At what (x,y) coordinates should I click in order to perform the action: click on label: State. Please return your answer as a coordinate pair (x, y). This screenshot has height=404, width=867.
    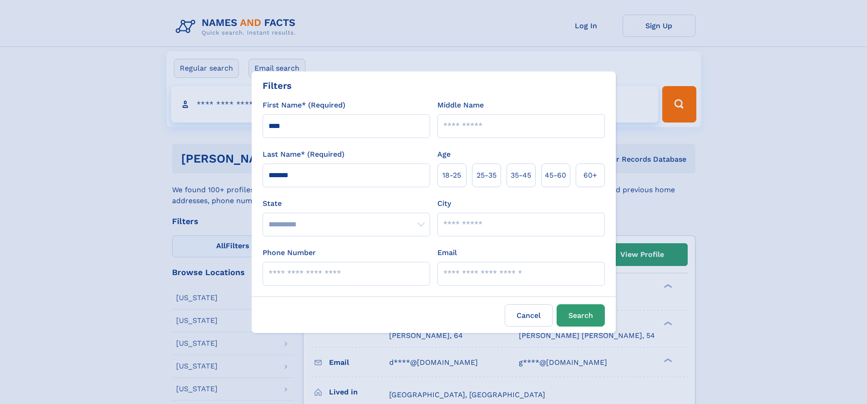
    Looking at the image, I should click on (346, 204).